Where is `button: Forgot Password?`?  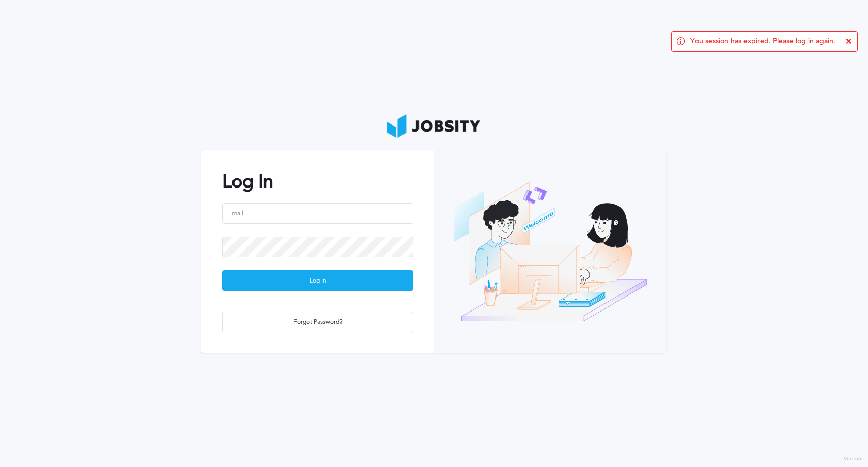 button: Forgot Password? is located at coordinates (318, 322).